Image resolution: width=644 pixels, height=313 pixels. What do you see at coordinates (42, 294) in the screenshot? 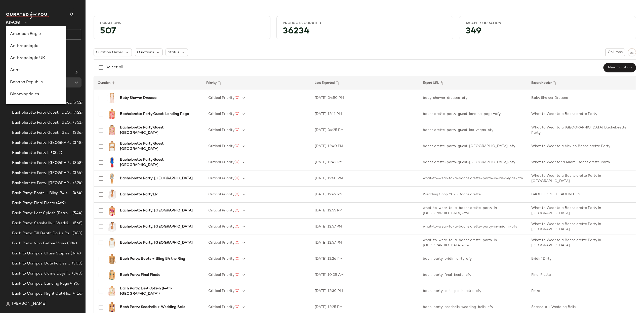
I see `span: Back to Campus: Night Out/House Parties` at bounding box center [42, 294].